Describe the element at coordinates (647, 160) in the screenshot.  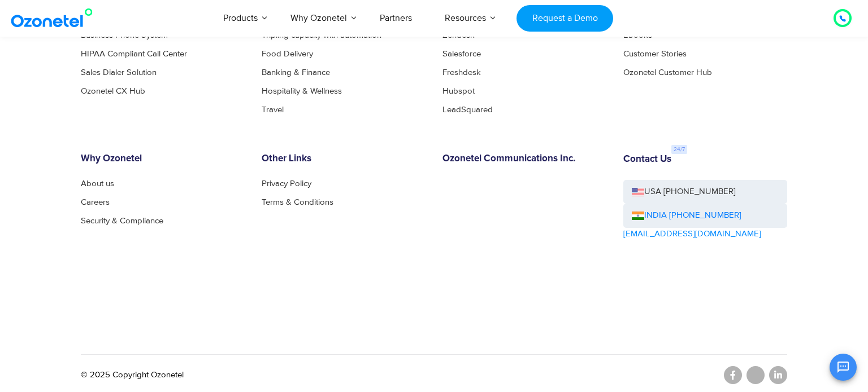
I see `h6: Contact Us` at that location.